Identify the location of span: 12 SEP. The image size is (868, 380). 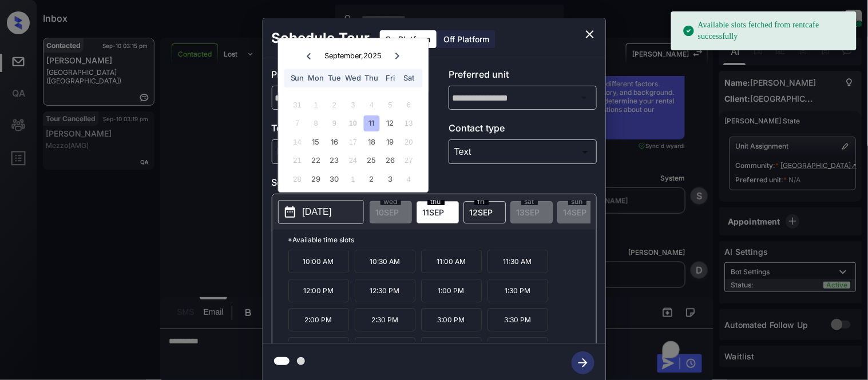
(481, 212).